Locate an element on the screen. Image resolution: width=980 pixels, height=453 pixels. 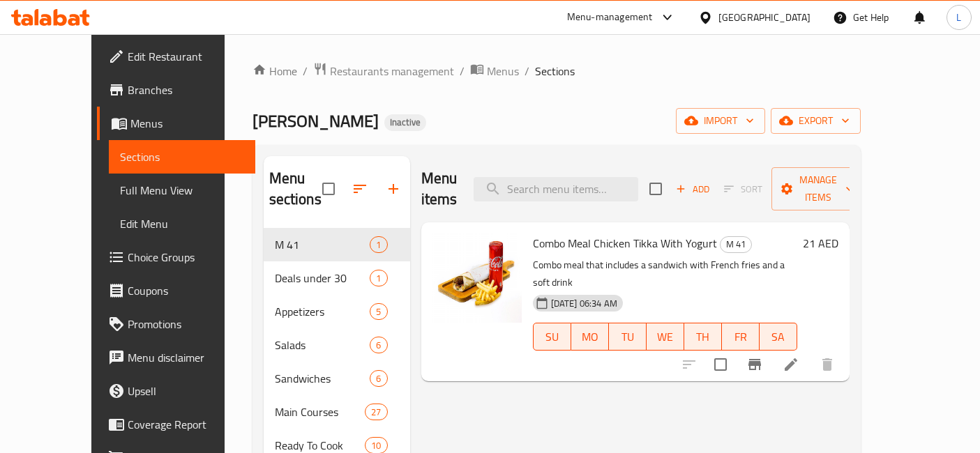
span: Select all sections is located at coordinates (328, 189).